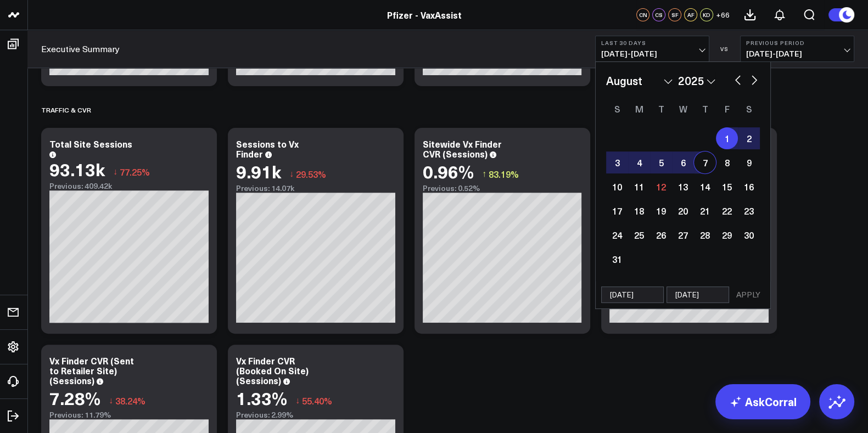 This screenshot has width=868, height=433. I want to click on span: 83.19%, so click(503, 174).